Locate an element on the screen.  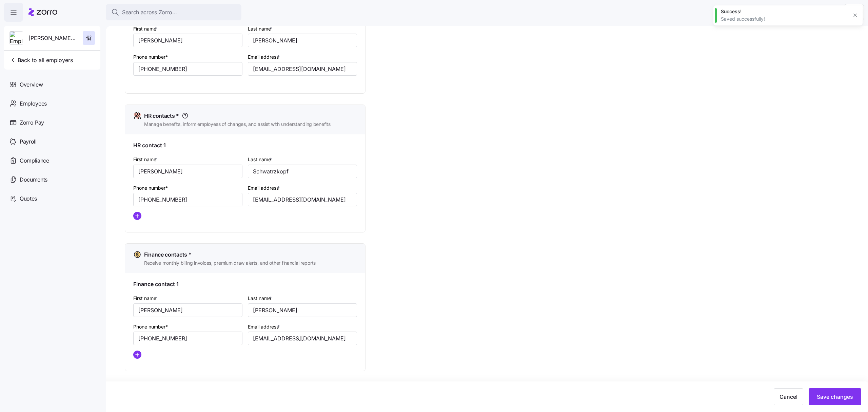
span: Zorro Pay is located at coordinates (32, 123).